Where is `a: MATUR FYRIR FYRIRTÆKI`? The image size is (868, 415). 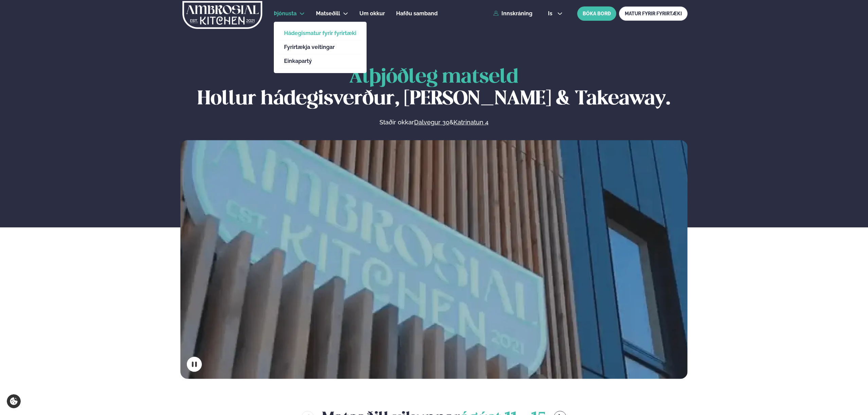 a: MATUR FYRIR FYRIRTÆKI is located at coordinates (654, 14).